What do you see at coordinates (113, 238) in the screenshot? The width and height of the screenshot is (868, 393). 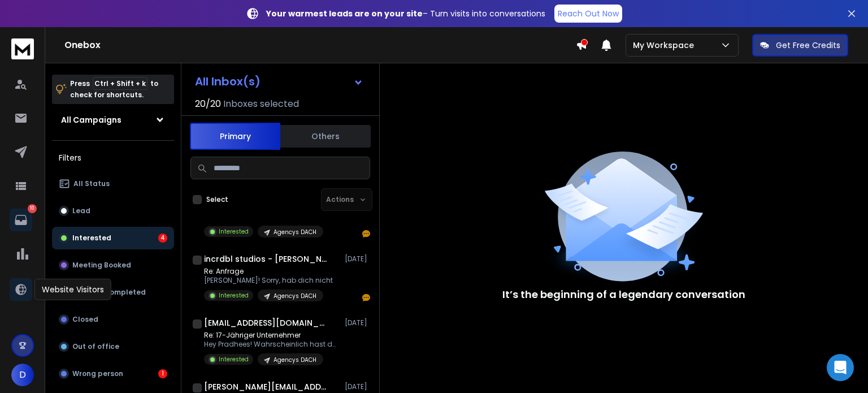 I see `button: Interested4` at bounding box center [113, 238].